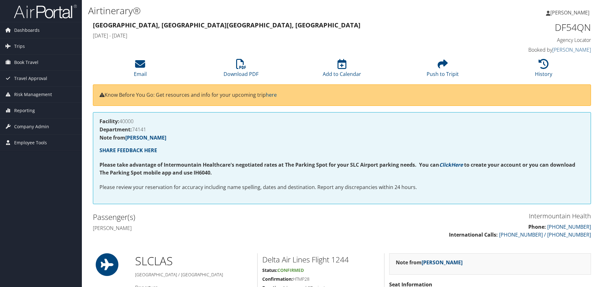  I want to click on strong: SHARE FEEDBACK HERE, so click(128, 150).